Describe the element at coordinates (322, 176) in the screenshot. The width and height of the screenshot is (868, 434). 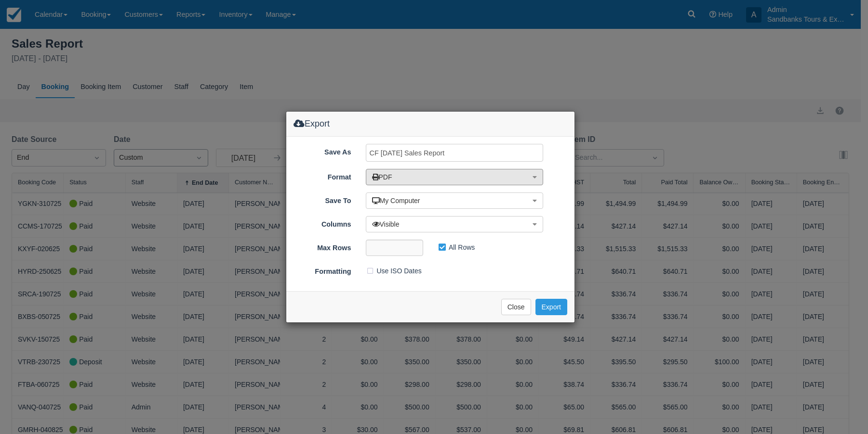
I see `label: Format` at that location.